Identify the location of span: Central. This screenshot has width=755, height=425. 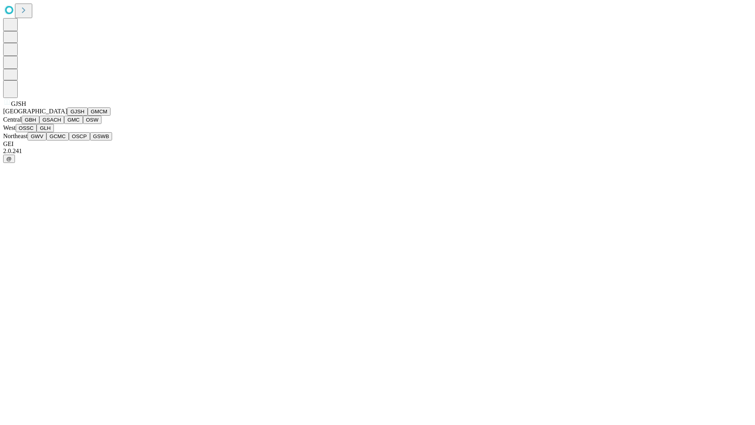
(12, 119).